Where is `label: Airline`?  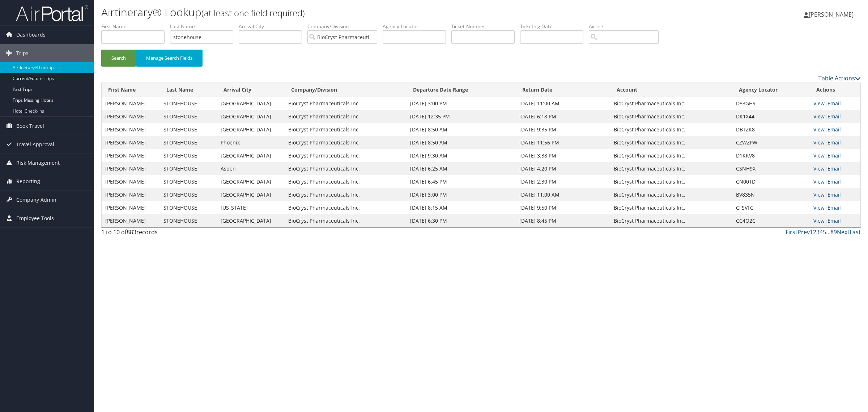 label: Airline is located at coordinates (626, 27).